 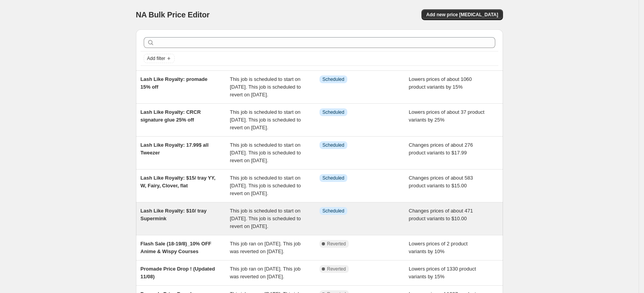 What do you see at coordinates (174, 82) in the screenshot?
I see `span: Lash Like Royalty: promade 15% off` at bounding box center [174, 82].